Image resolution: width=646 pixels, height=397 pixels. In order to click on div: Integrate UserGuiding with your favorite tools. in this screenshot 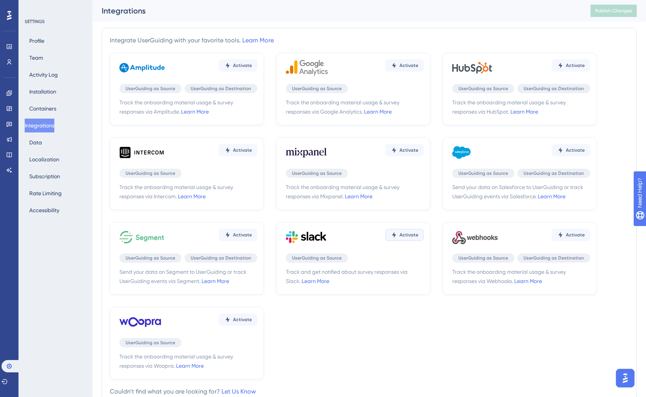, I will do `click(192, 40)`.